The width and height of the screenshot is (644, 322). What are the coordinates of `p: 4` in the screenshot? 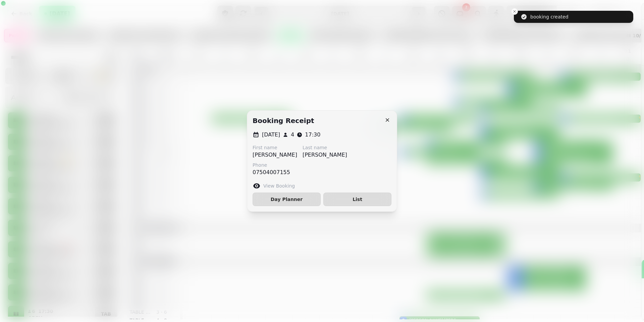 It's located at (293, 135).